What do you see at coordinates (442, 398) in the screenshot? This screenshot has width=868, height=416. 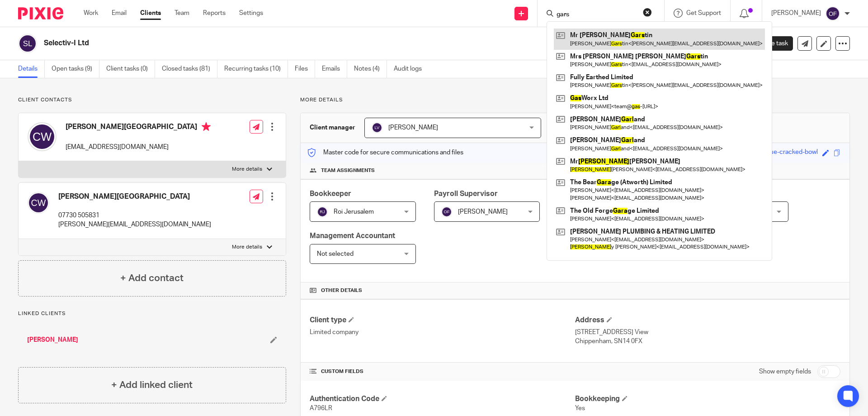 I see `h4: Authentication Code` at bounding box center [442, 398].